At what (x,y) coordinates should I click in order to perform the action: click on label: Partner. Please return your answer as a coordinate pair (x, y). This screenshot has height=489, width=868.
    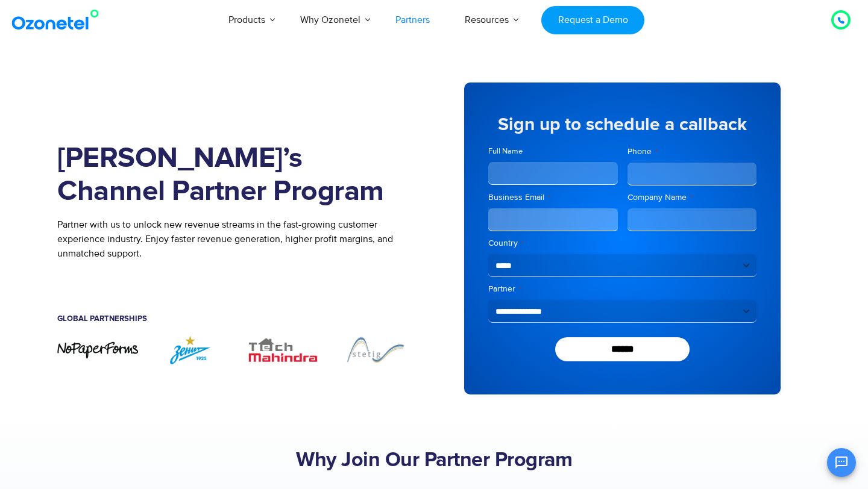
    Looking at the image, I should click on (622, 289).